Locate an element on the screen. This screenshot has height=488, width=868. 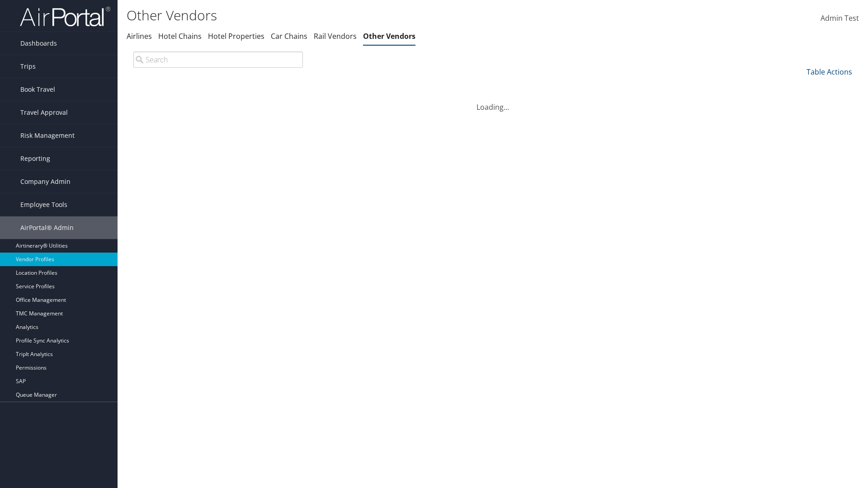
div: Loading... is located at coordinates (493, 102).